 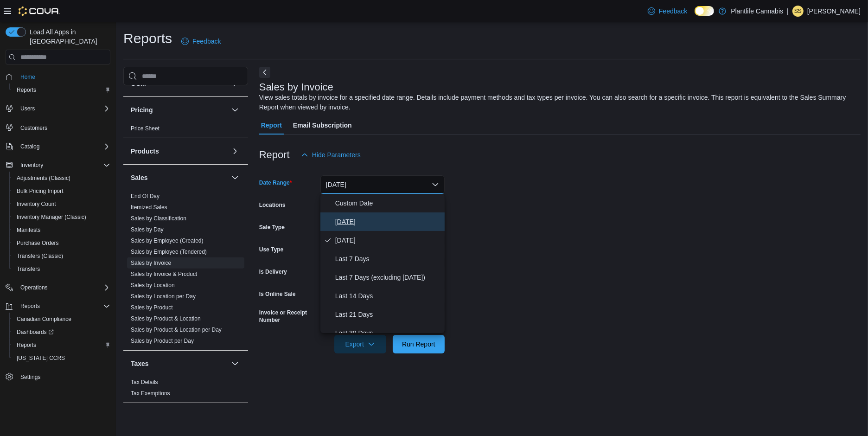 What do you see at coordinates (185, 270) in the screenshot?
I see `div: Sales` at bounding box center [185, 270].